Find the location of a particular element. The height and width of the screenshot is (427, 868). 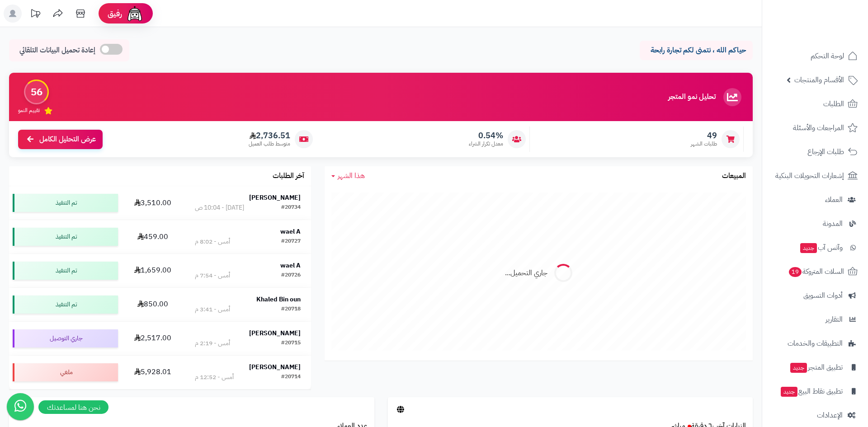

a: تحديثات المنصة is located at coordinates (35, 15).